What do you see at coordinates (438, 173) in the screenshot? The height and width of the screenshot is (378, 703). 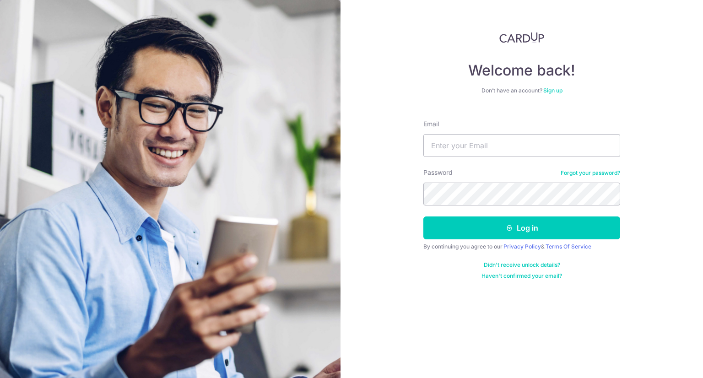 I see `label: Password` at bounding box center [438, 173].